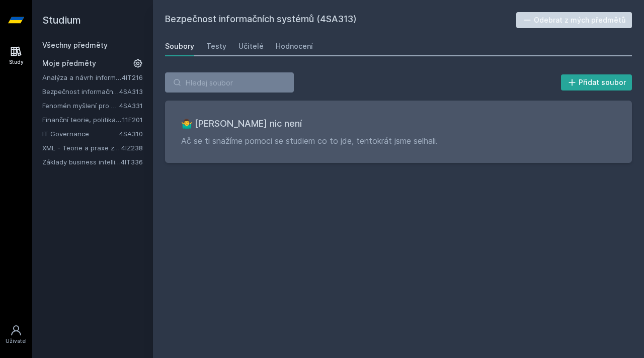 The image size is (644, 358). What do you see at coordinates (132, 77) in the screenshot?
I see `a: 4IT216` at bounding box center [132, 77].